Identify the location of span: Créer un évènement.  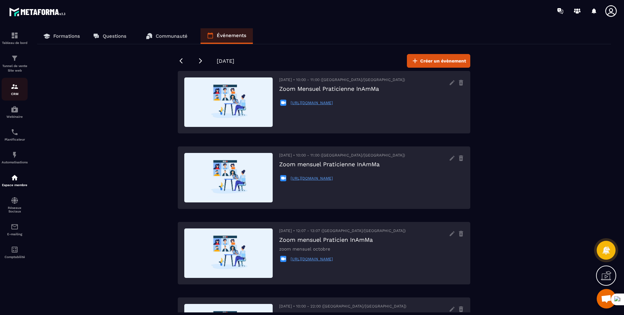
(443, 61).